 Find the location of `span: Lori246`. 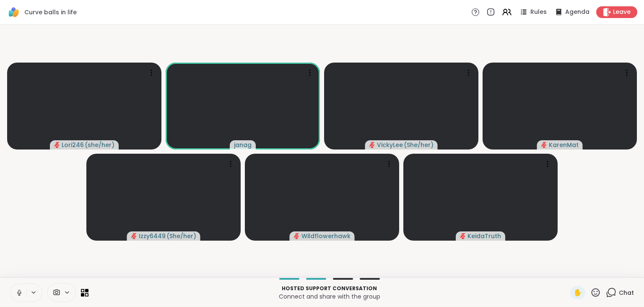

span: Lori246 is located at coordinates (73, 145).